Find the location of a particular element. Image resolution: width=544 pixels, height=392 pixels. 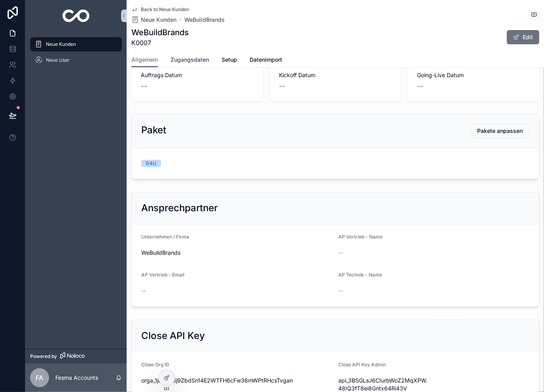

a: Allgemein is located at coordinates (144, 60).